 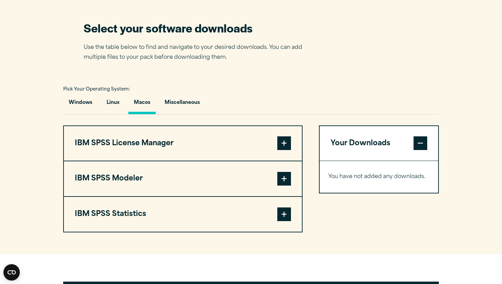 What do you see at coordinates (183, 179) in the screenshot?
I see `button: IBM SPSS Modeler` at bounding box center [183, 179].